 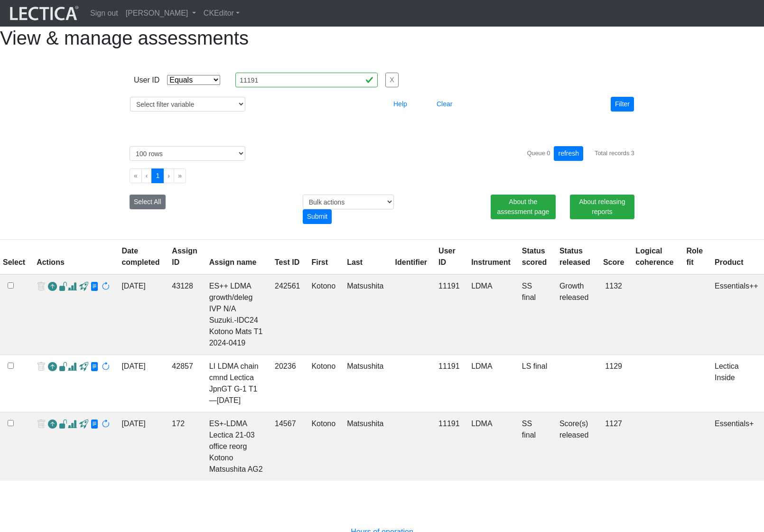 What do you see at coordinates (736, 383) in the screenshot?
I see `td: Lectica Inside` at bounding box center [736, 383].